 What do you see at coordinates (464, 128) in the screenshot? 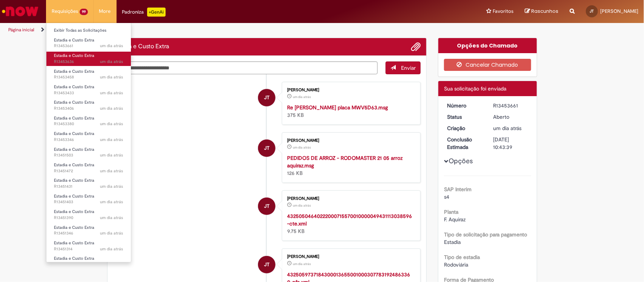
I see `dt: Criação` at bounding box center [464, 128].